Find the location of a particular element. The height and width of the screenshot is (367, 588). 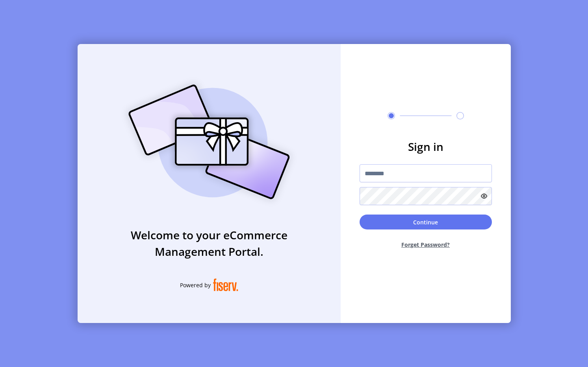

span: Powered by is located at coordinates (195, 285).